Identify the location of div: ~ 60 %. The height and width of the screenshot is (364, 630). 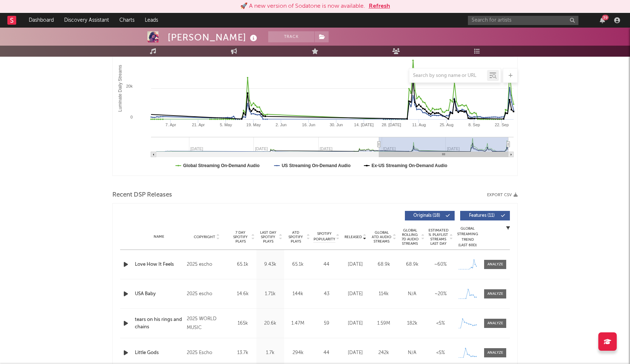
(441, 265).